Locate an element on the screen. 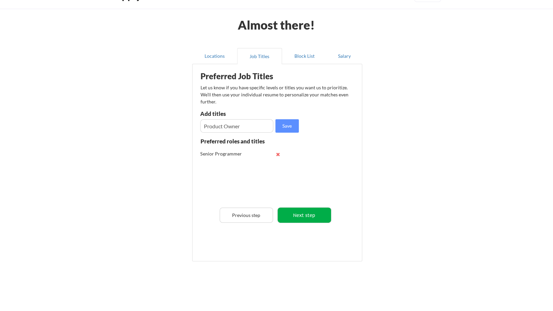 Image resolution: width=553 pixels, height=311 pixels. button: Previous step is located at coordinates (246, 215).